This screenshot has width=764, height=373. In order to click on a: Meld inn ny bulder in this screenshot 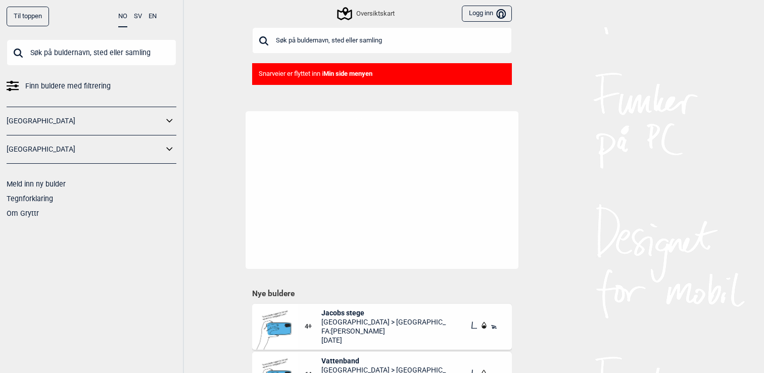, I will do `click(36, 184)`.